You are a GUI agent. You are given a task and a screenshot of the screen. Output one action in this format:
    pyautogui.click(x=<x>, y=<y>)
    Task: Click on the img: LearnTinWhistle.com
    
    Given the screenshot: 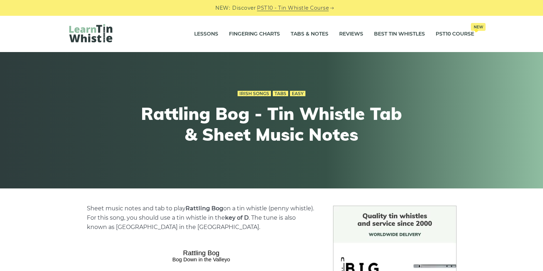 What is the action you would take?
    pyautogui.click(x=91, y=33)
    